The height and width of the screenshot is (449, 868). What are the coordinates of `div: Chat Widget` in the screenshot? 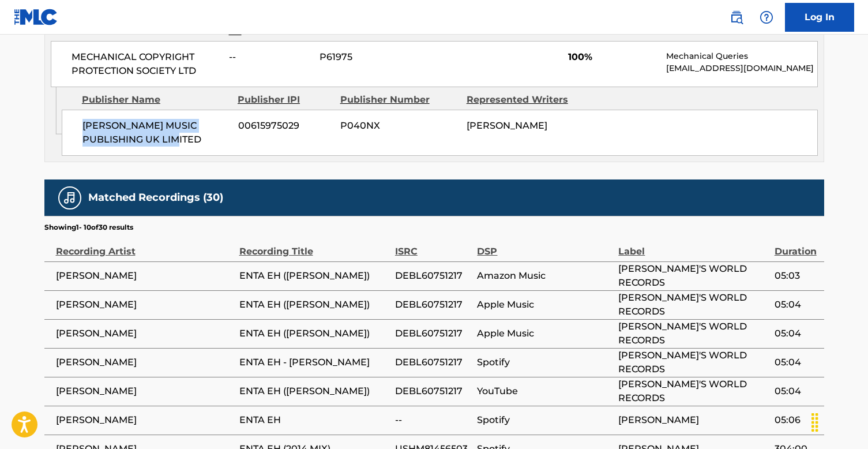 It's located at (840, 421).